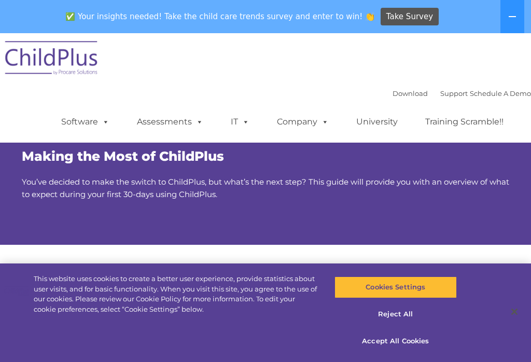 The height and width of the screenshot is (362, 531). Describe the element at coordinates (123, 156) in the screenshot. I see `span: Making the Most of ChildPlus` at that location.